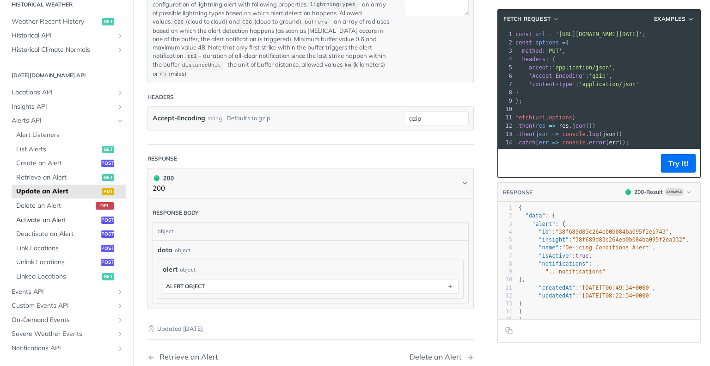 Image resolution: width=710 pixels, height=366 pixels. I want to click on a: Custom Events APIShow subpages for Custom Events API, so click(67, 306).